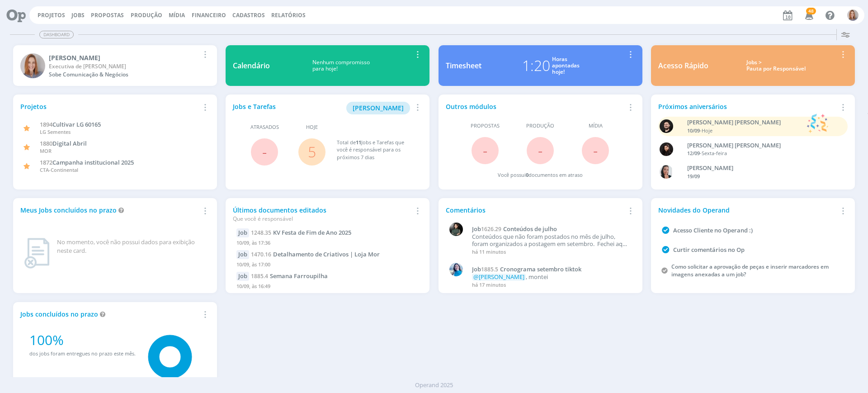 The width and height of the screenshot is (868, 393). What do you see at coordinates (852, 15) in the screenshot?
I see `button: A` at bounding box center [852, 15].